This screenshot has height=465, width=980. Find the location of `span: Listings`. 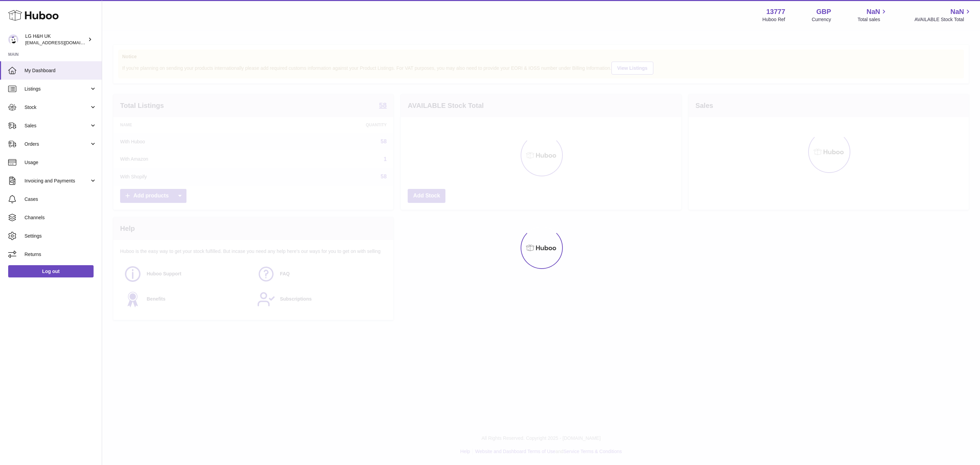

span: Listings is located at coordinates (57, 89).